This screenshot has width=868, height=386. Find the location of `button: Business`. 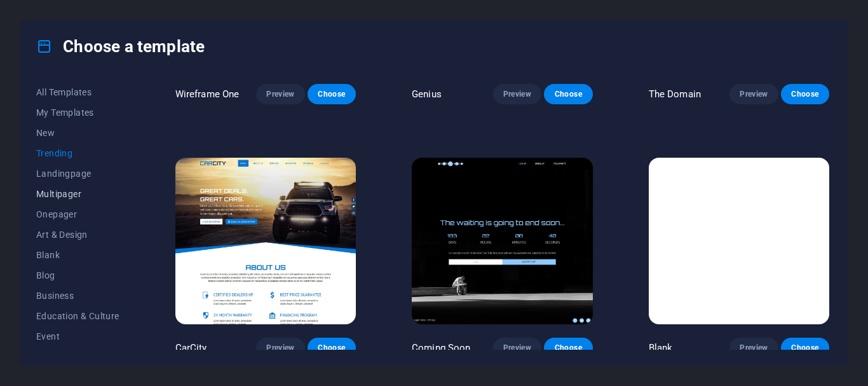

button: Business is located at coordinates (77, 295).